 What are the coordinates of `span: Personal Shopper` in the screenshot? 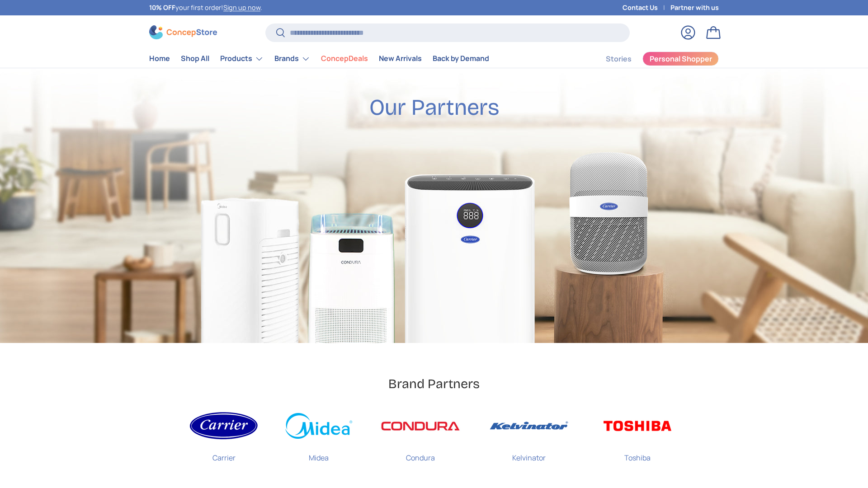 It's located at (681, 59).